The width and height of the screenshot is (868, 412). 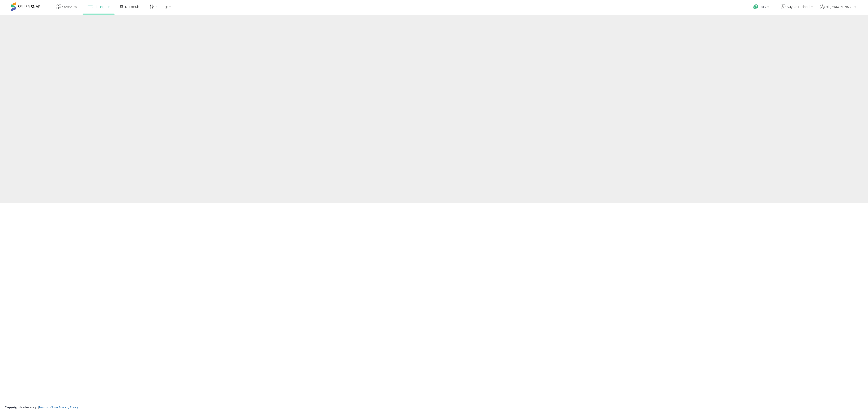 What do you see at coordinates (69, 7) in the screenshot?
I see `span: Overview` at bounding box center [69, 7].